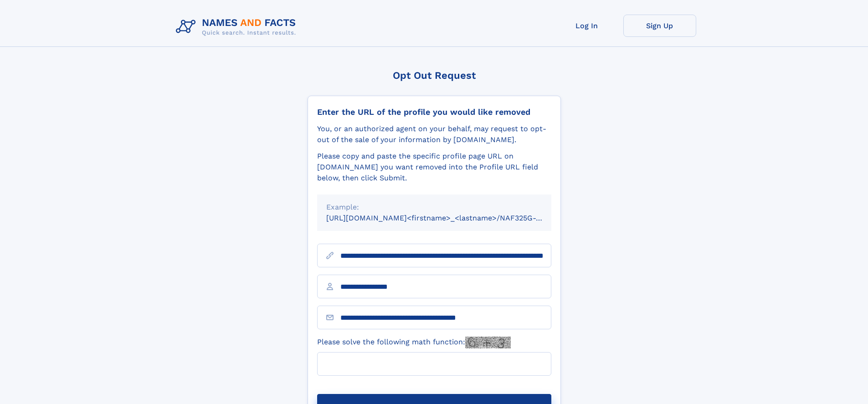 The image size is (868, 404). Describe the element at coordinates (434, 134) in the screenshot. I see `div: You, or an authorized agent on your behalf, may request to opt-out of the sale of your informatio...` at that location.